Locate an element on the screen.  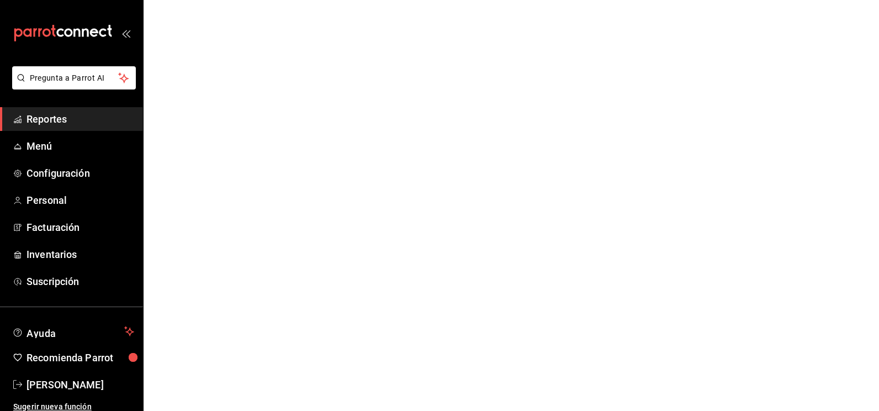
span: Suscripción is located at coordinates (80, 281).